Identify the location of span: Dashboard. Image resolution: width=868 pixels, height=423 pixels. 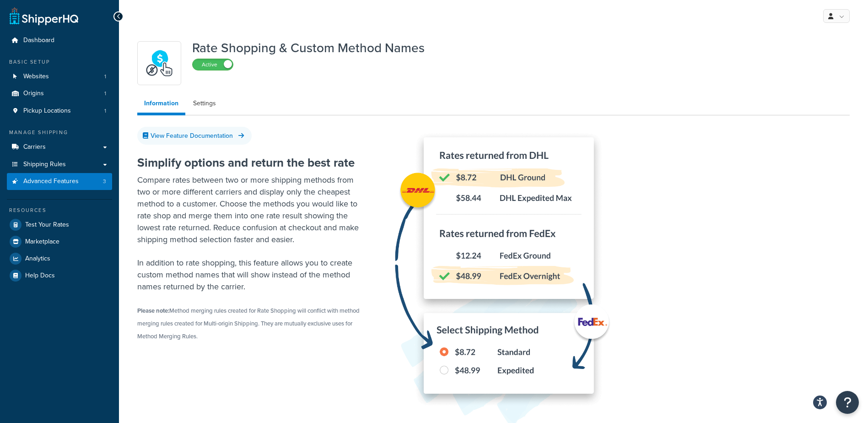
(38, 40).